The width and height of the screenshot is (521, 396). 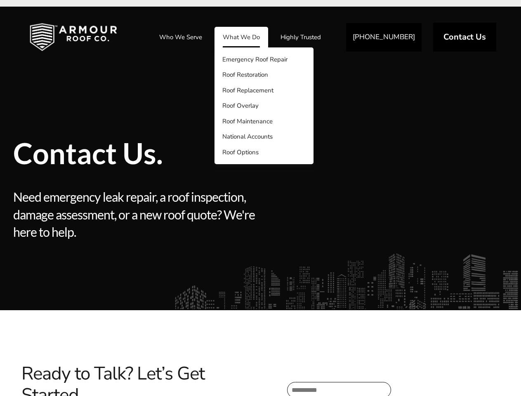 What do you see at coordinates (135, 215) in the screenshot?
I see `span: Need emergency leak repair, a roof inspection, damage assessment, or a new roof quote? We're here...` at bounding box center [135, 215].